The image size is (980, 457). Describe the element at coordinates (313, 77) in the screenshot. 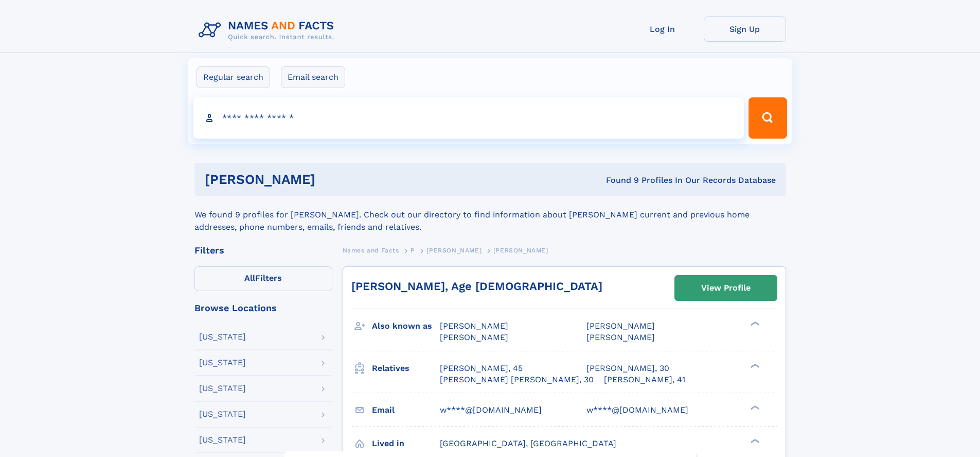

I see `label: Email search` at that location.